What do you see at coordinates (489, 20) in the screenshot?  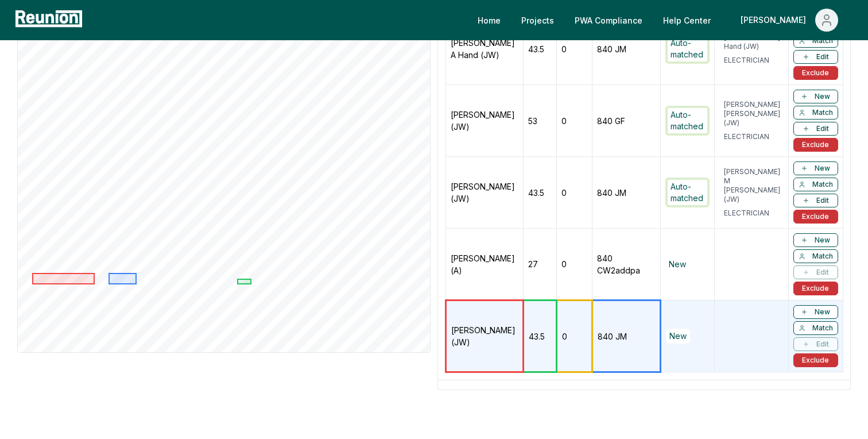 I see `a: Home` at bounding box center [489, 20].